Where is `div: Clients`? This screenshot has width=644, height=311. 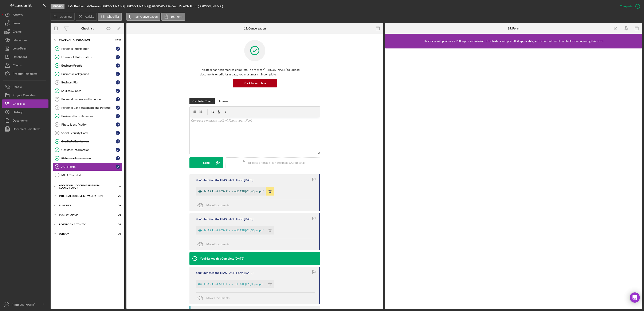
div: Clients is located at coordinates (17, 66).